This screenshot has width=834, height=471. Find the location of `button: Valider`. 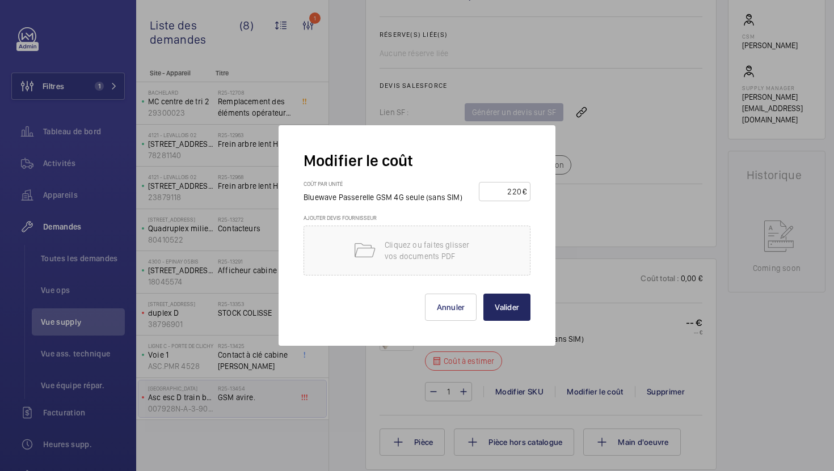

button: Valider is located at coordinates (507, 307).